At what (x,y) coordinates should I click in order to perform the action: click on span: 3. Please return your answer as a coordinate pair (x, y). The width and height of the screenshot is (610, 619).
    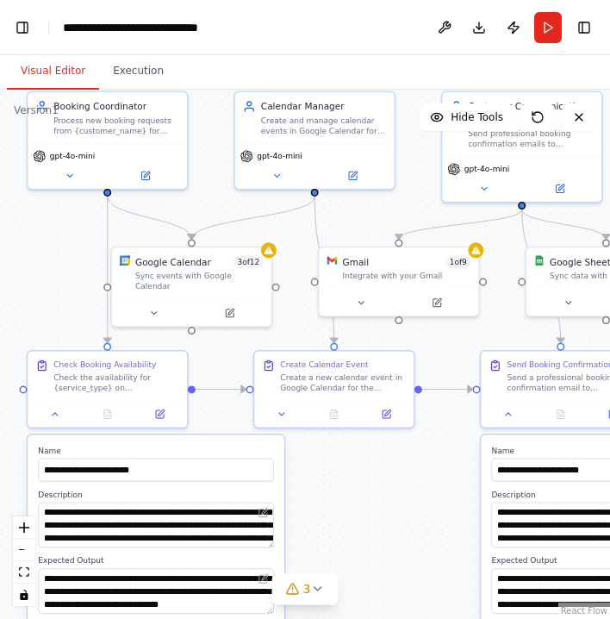
    Looking at the image, I should click on (307, 589).